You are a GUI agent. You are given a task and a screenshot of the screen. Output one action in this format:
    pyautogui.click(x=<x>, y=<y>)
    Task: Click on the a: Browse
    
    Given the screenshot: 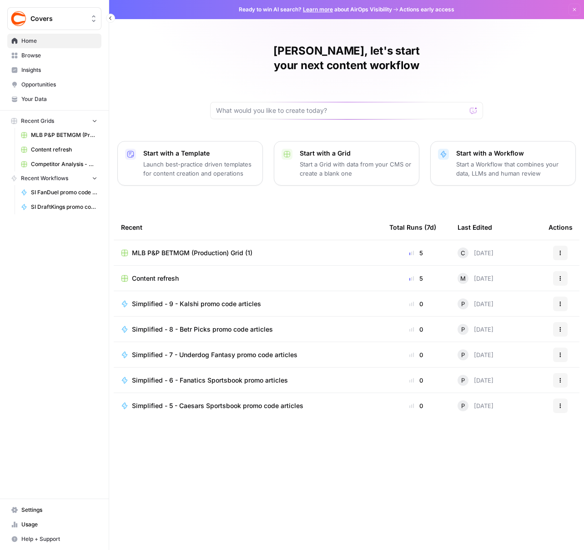 What is the action you would take?
    pyautogui.click(x=54, y=55)
    